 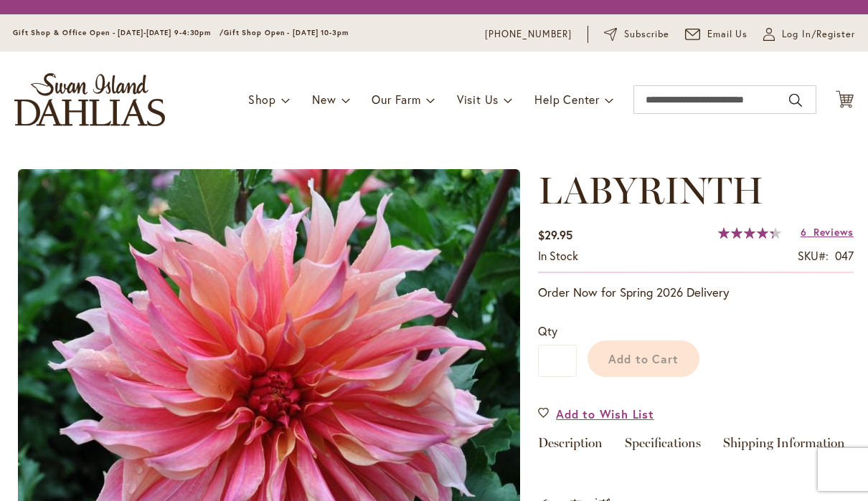 What do you see at coordinates (323, 99) in the screenshot?
I see `span: New` at bounding box center [323, 99].